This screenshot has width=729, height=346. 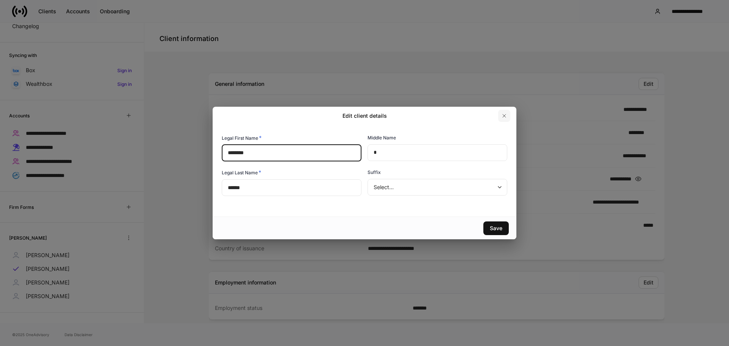 What do you see at coordinates (365, 116) in the screenshot?
I see `h2: Edit client details` at bounding box center [365, 116].